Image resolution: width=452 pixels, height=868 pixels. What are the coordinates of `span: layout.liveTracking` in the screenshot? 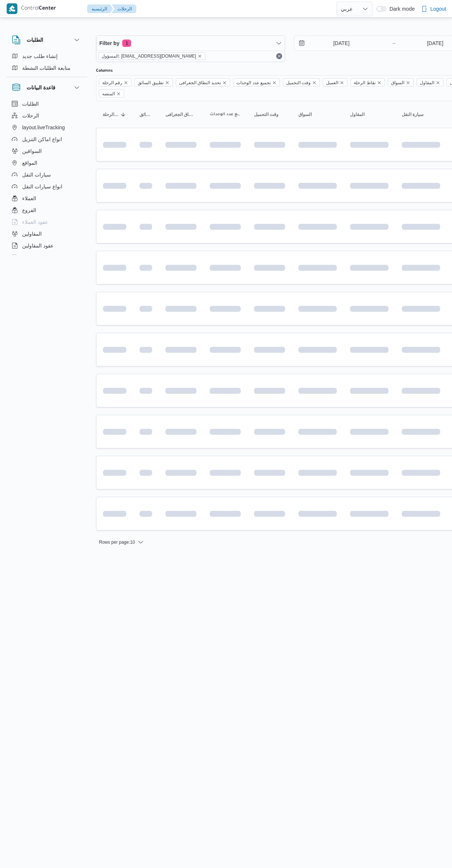 It's located at (44, 127).